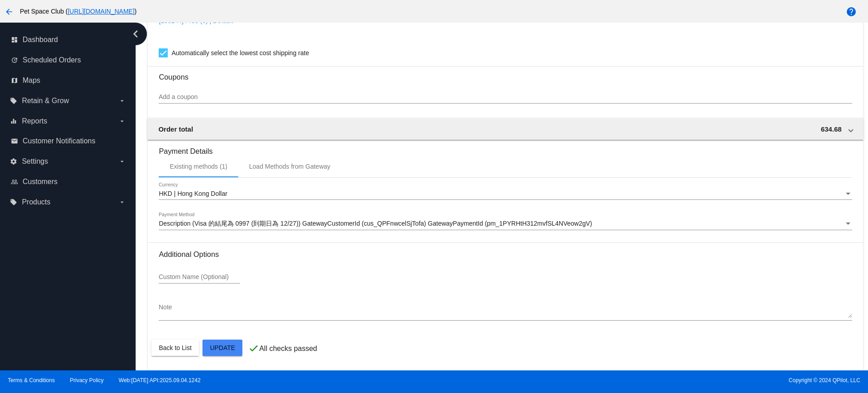 Image resolution: width=868 pixels, height=393 pixels. Describe the element at coordinates (68, 60) in the screenshot. I see `a: update Scheduled Orders` at that location.